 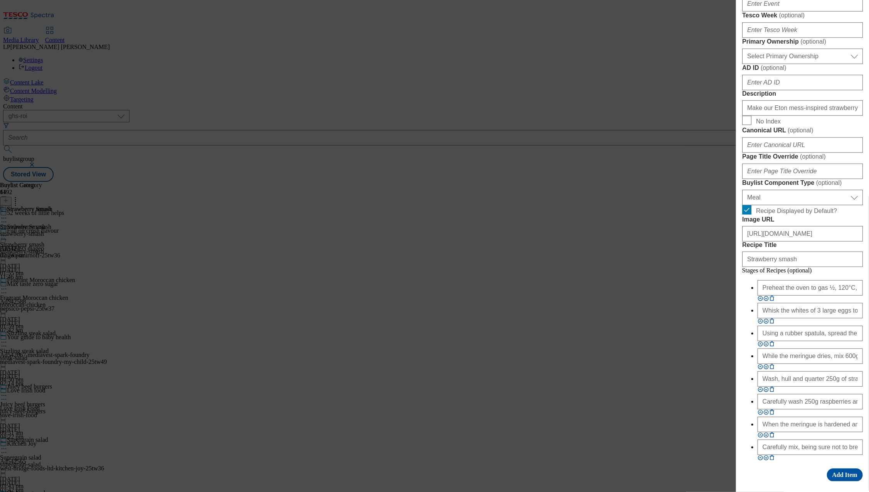 I want to click on input: Enter Recipe Title, so click(x=803, y=259).